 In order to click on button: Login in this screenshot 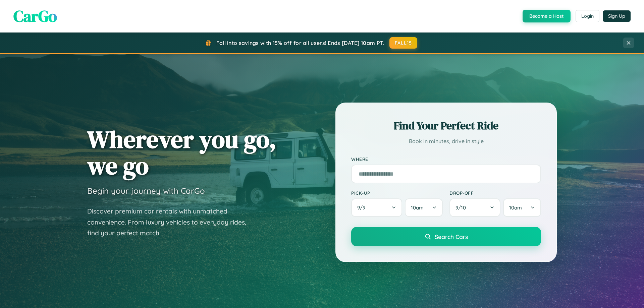, I will do `click(588, 16)`.